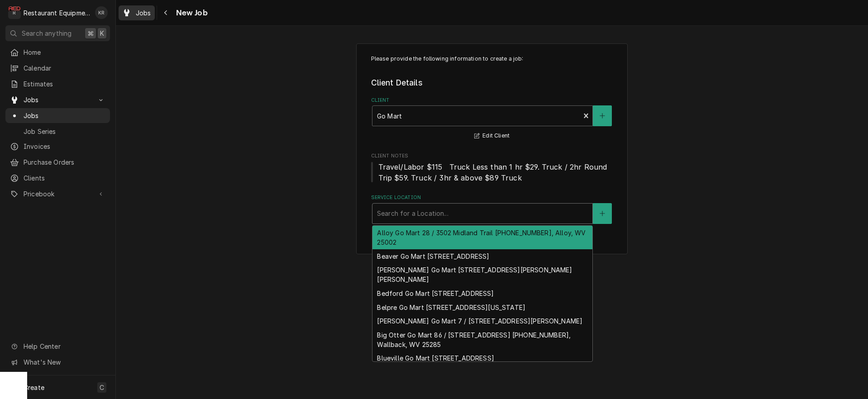 This screenshot has height=399, width=868. What do you see at coordinates (492, 119) in the screenshot?
I see `div: Client` at bounding box center [492, 119].